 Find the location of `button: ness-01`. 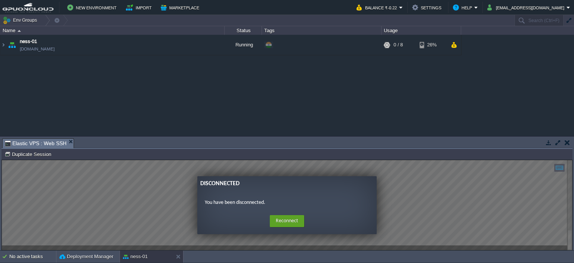

button: ness-01 is located at coordinates (135, 256).